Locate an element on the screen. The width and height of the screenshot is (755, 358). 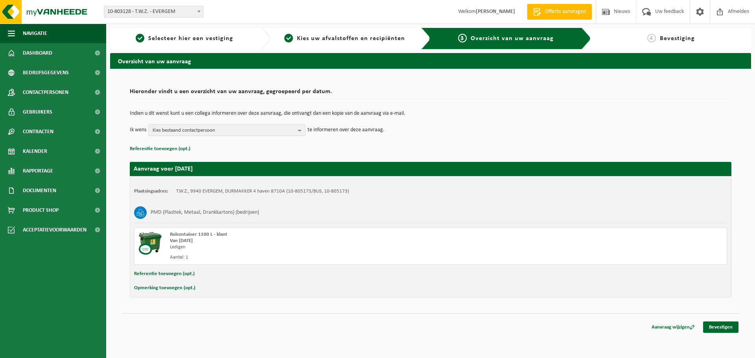
h2: Overzicht van uw aanvraag is located at coordinates (430, 61).